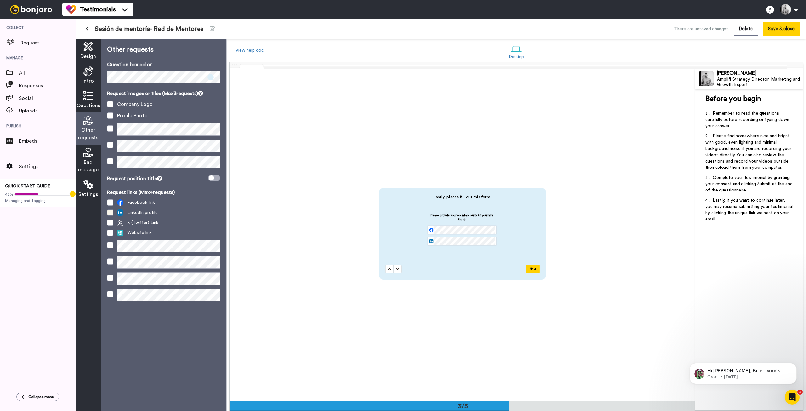 The width and height of the screenshot is (806, 411). I want to click on img: Profile image for Grant, so click(19, 24).